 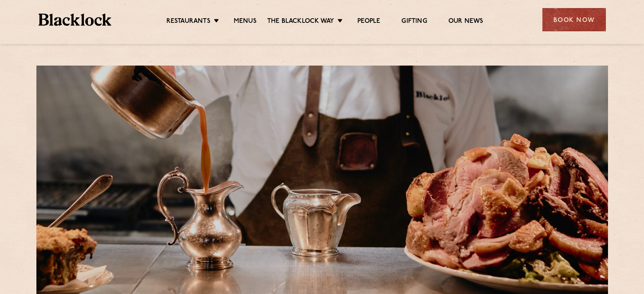 What do you see at coordinates (245, 22) in the screenshot?
I see `a: Menus` at bounding box center [245, 22].